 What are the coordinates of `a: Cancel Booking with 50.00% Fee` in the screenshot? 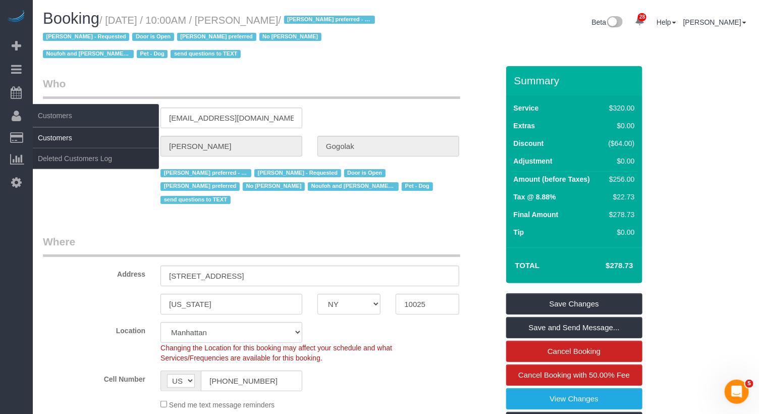 It's located at (574, 375).